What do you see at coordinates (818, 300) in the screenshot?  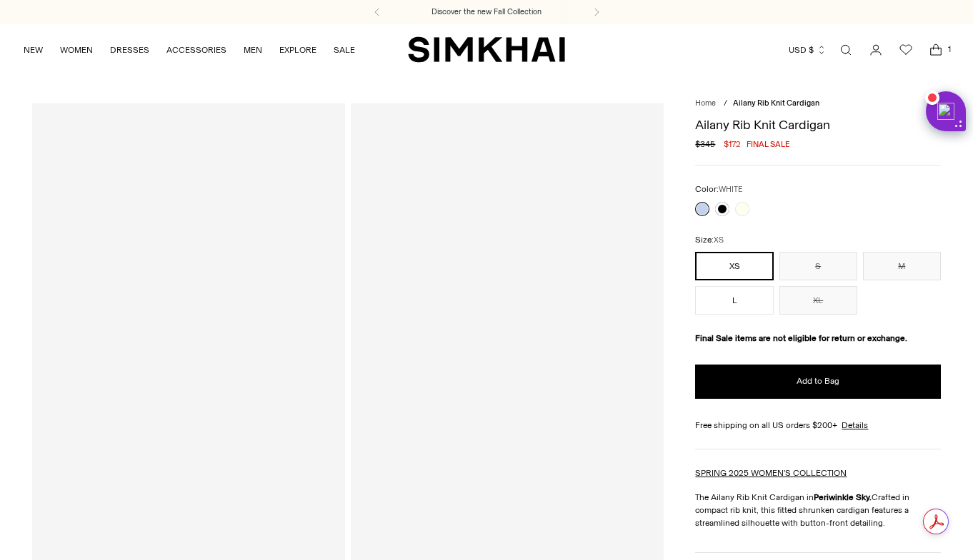 I see `button: XL` at bounding box center [818, 300].